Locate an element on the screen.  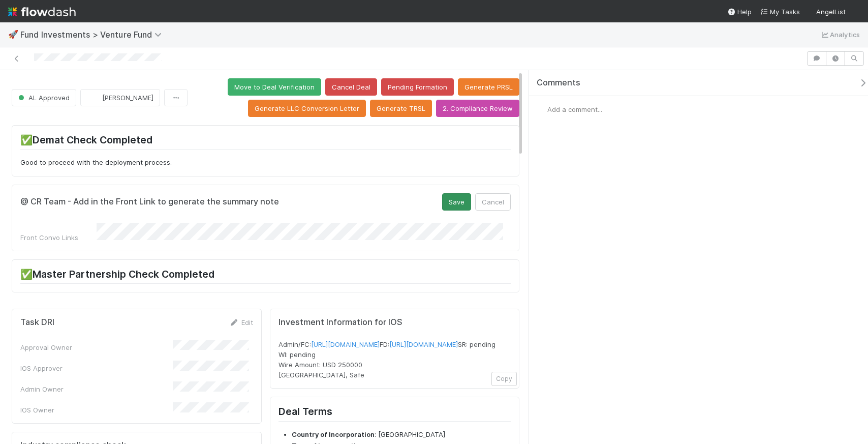
div: Help is located at coordinates (739, 12).